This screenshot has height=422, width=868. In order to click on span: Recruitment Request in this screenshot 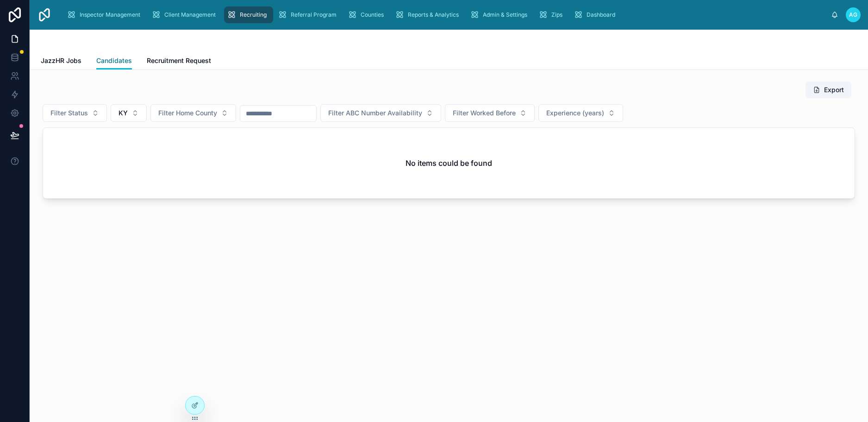, I will do `click(179, 61)`.